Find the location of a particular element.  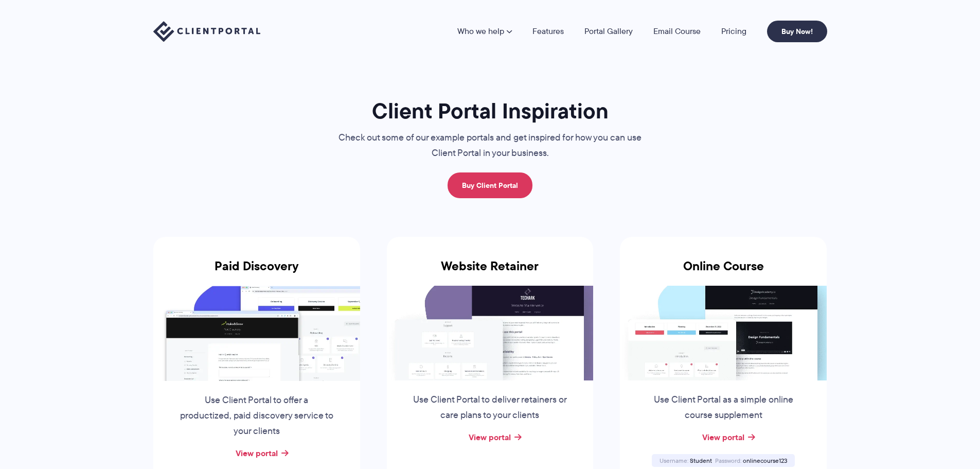

a: Email Course is located at coordinates (677, 32).